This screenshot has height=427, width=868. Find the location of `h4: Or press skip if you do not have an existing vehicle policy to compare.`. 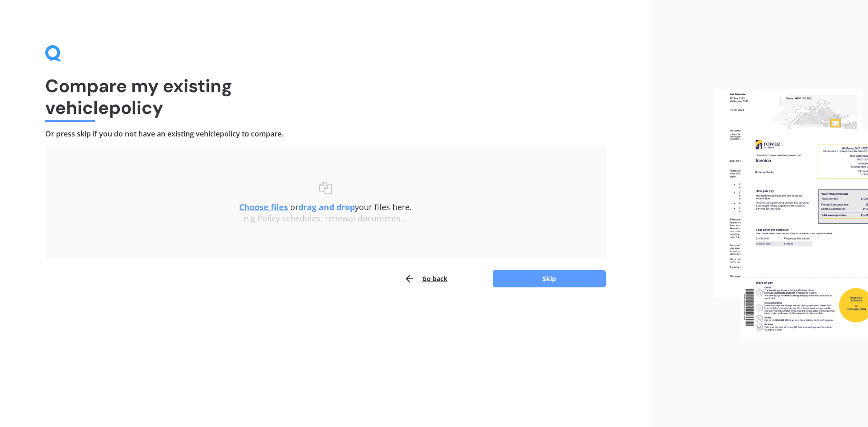

h4: Or press skip if you do not have an existing vehicle policy to compare. is located at coordinates (326, 134).